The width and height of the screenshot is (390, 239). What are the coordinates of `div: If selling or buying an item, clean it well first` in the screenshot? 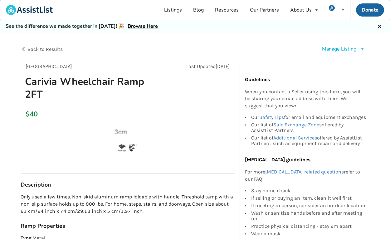 It's located at (309, 198).